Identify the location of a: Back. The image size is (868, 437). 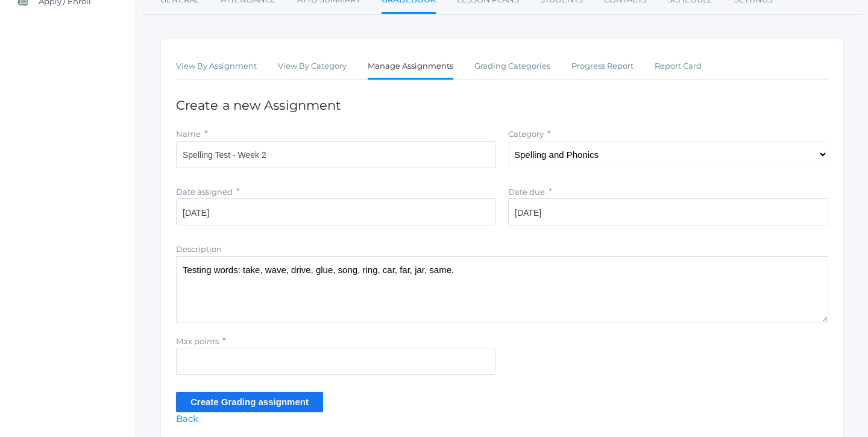
(187, 419).